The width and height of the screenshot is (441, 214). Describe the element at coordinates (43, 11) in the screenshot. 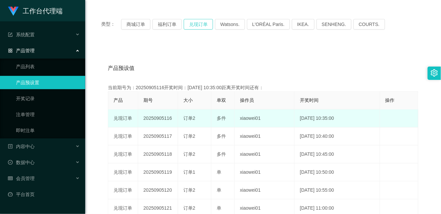

I see `h1: 工作台代理端` at that location.